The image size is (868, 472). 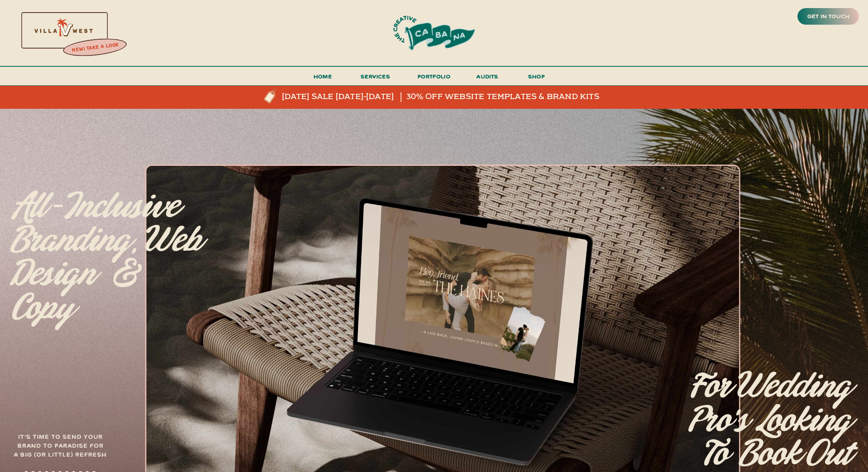 I want to click on a: new! take a look, so click(x=95, y=48).